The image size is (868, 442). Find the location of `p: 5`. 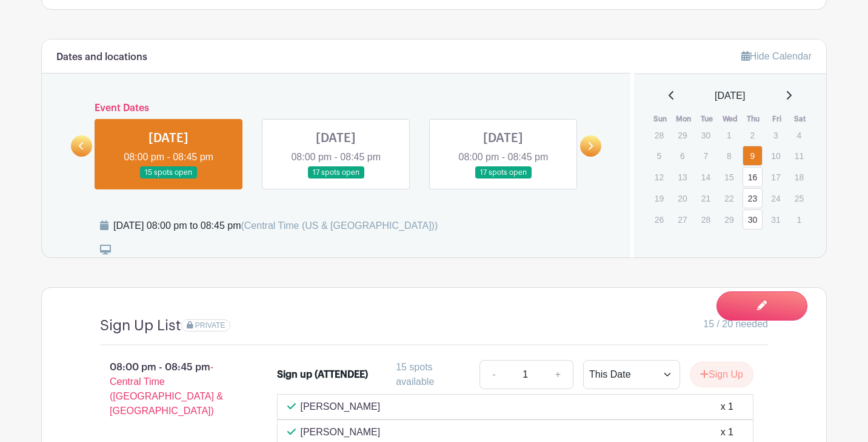

p: 5 is located at coordinates (659, 156).